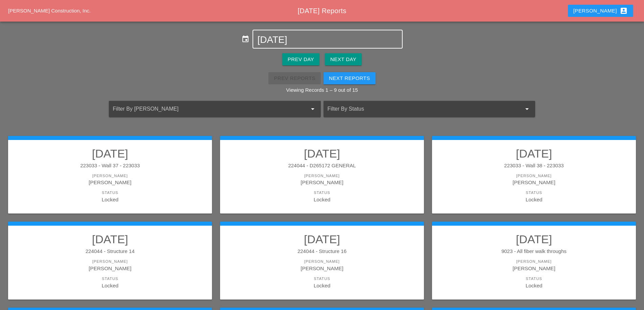  Describe the element at coordinates (349, 79) in the screenshot. I see `button: Next Reports` at that location.